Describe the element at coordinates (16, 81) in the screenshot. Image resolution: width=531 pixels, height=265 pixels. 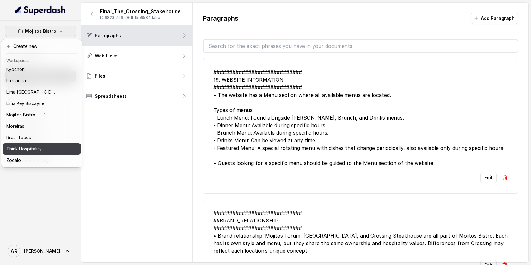
I see `p: La Cañita` at that location.